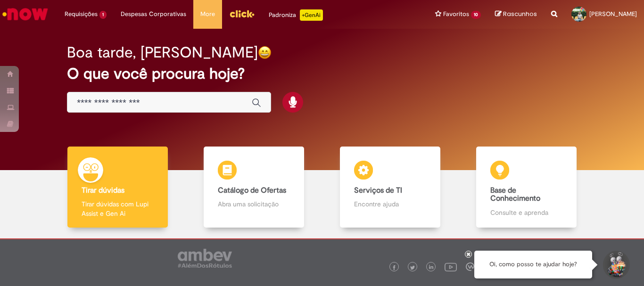 This screenshot has width=644, height=286. I want to click on div: Padroniza, so click(295, 15).